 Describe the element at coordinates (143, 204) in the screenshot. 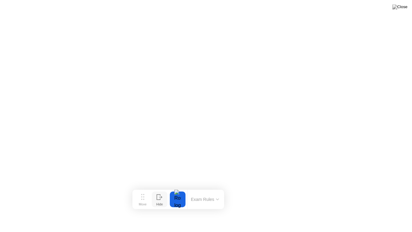

I see `div: Move` at that location.